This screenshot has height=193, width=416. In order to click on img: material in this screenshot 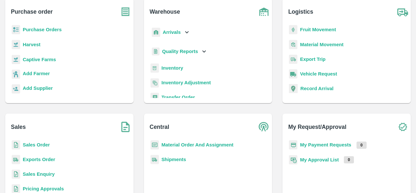, I will do `click(293, 45)`.